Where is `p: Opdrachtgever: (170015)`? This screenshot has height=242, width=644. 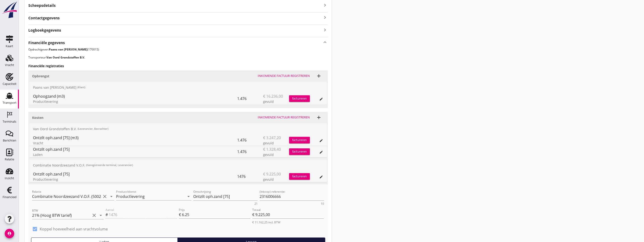
p: Opdrachtgever: (170015) is located at coordinates (178, 50).